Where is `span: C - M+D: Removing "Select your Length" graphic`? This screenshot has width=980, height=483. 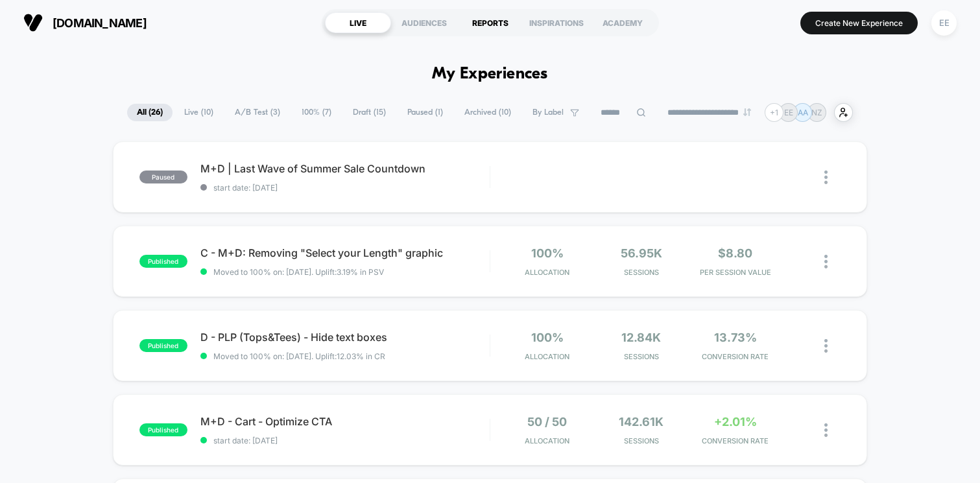
span: C - M+D: Removing "Select your Length" graphic is located at coordinates (345, 253).